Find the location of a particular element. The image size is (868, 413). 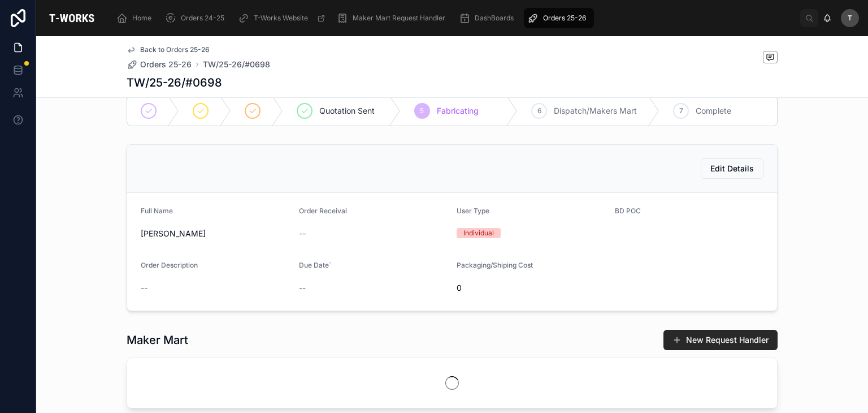

span: 5 is located at coordinates (422, 111).